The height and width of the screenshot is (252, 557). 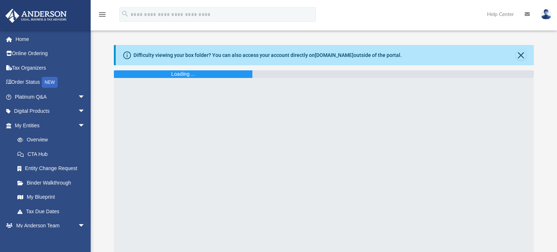 I want to click on a: Overview, so click(x=53, y=140).